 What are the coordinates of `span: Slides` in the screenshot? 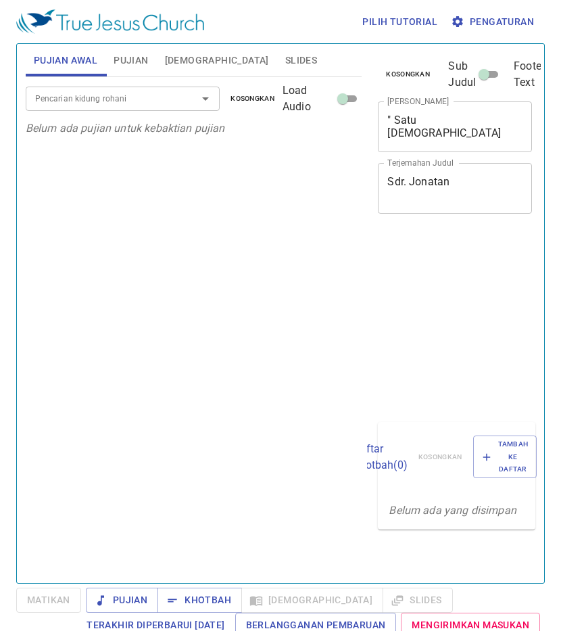 It's located at (301, 60).